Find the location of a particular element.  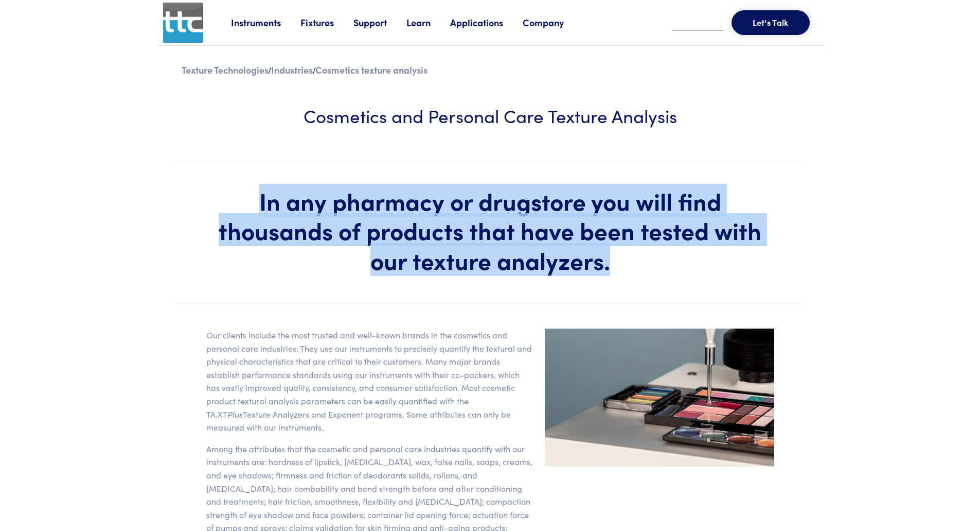

a: Instruments is located at coordinates (265, 23).